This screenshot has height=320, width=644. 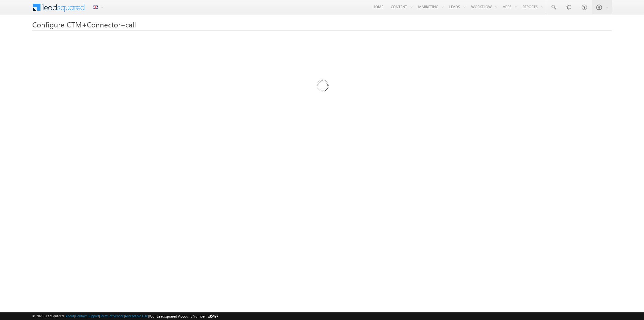 I want to click on a: Terms of Service, so click(x=112, y=315).